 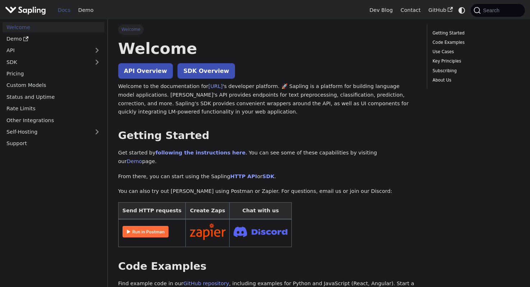 What do you see at coordinates (462, 10) in the screenshot?
I see `button: Switch between dark and light mode (currently system mode)` at bounding box center [462, 10].